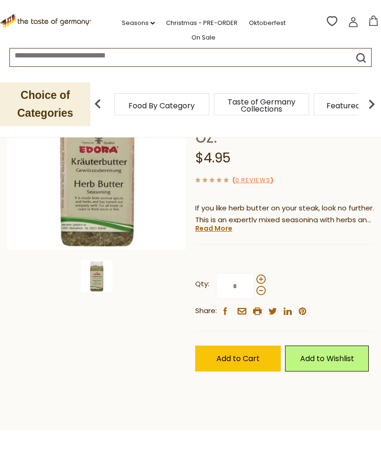  Describe the element at coordinates (98, 104) in the screenshot. I see `img: previous arrow` at that location.